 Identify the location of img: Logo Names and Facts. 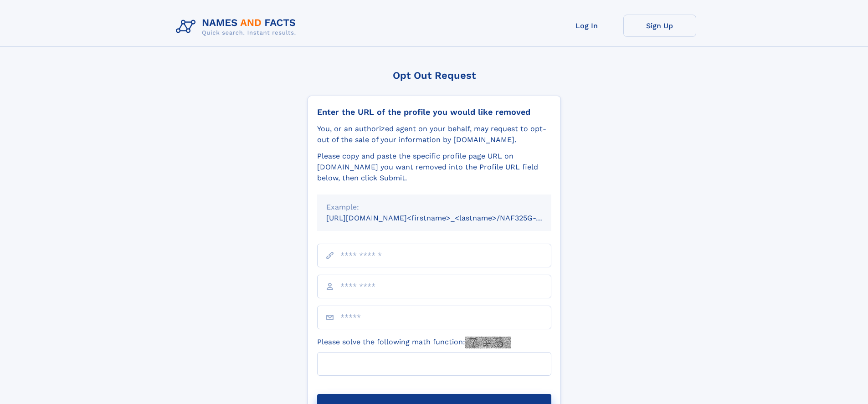
(238, 27).